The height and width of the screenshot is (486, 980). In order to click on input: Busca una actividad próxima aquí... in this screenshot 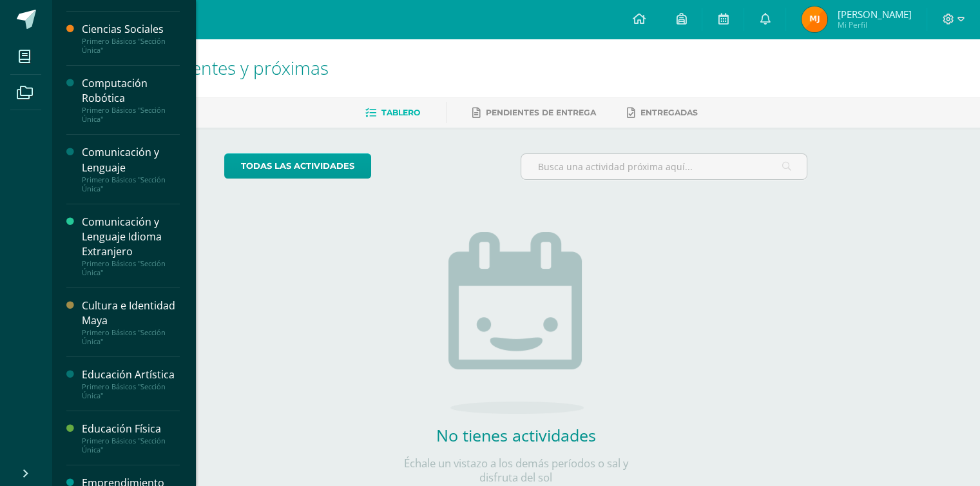, I will do `click(663, 166)`.